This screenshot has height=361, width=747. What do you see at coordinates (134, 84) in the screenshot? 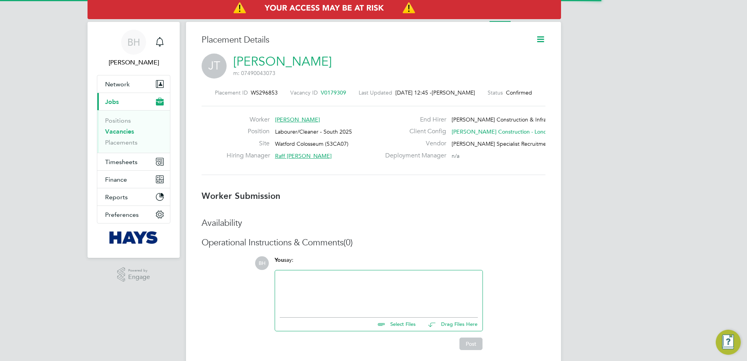
I see `button: Network` at bounding box center [134, 84].